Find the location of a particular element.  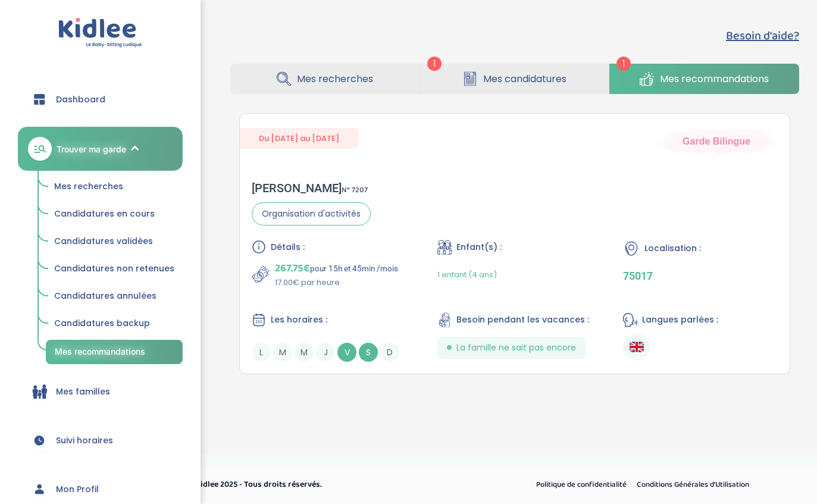

a: Trouver ma garde is located at coordinates (100, 149).